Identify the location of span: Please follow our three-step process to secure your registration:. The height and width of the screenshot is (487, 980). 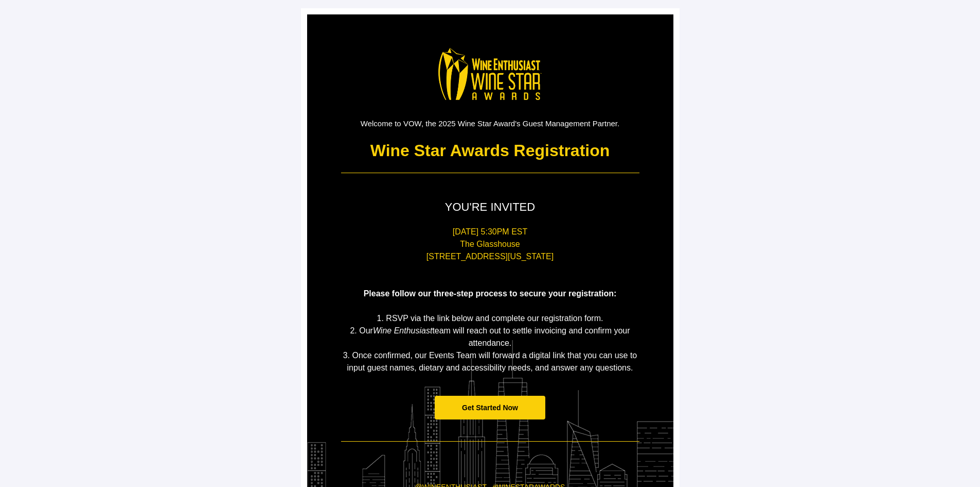
(490, 293).